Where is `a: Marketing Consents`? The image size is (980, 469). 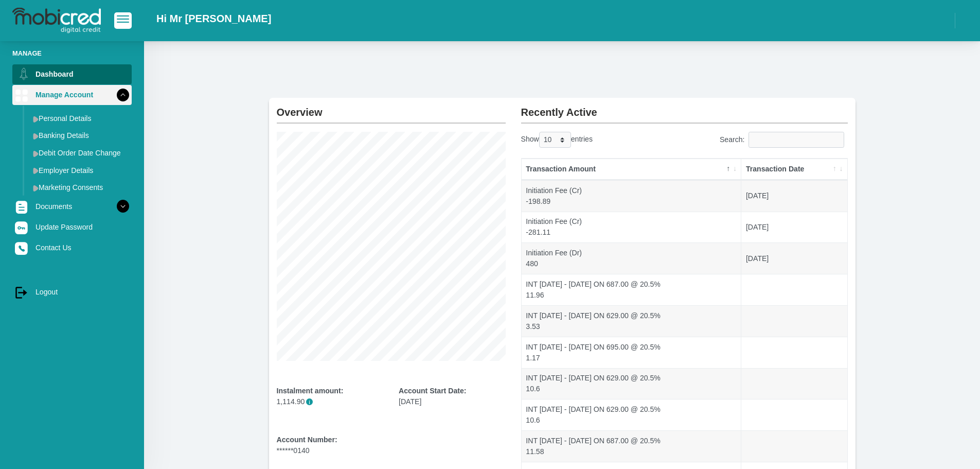
a: Marketing Consents is located at coordinates (80, 188).